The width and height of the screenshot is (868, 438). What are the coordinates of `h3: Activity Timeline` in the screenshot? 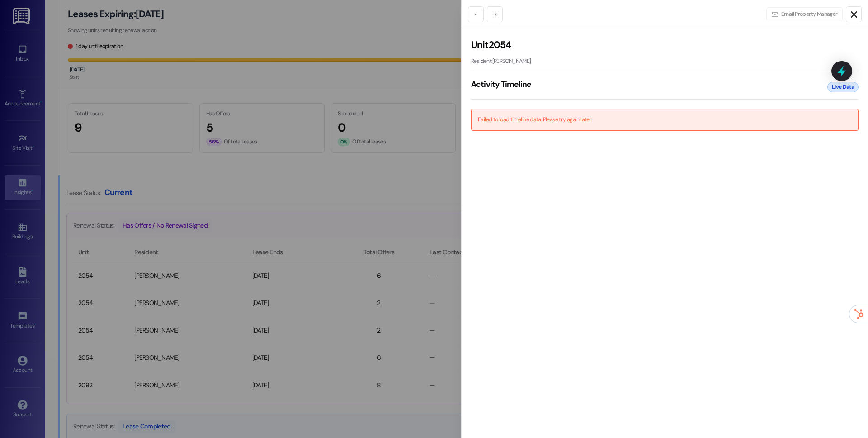 It's located at (500, 84).